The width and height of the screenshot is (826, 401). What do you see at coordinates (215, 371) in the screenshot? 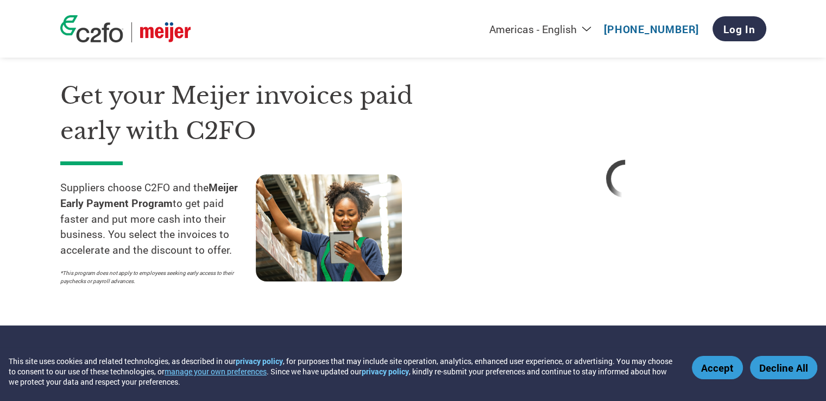
I see `button: manage your own preferences` at bounding box center [215, 371].